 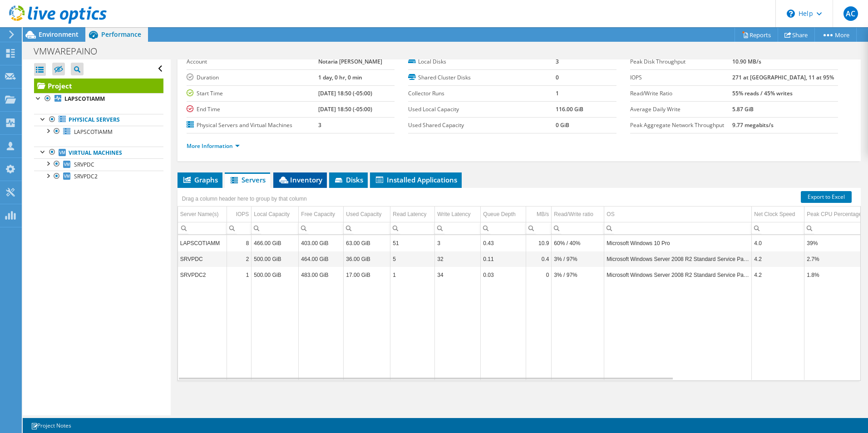 I want to click on span: Graphs, so click(x=200, y=180).